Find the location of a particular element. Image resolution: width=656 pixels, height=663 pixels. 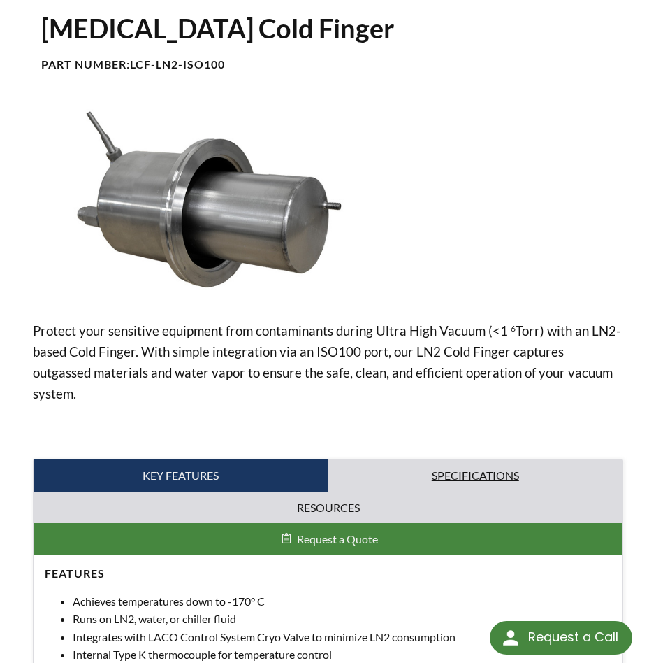

a: Key Features is located at coordinates (181, 475).